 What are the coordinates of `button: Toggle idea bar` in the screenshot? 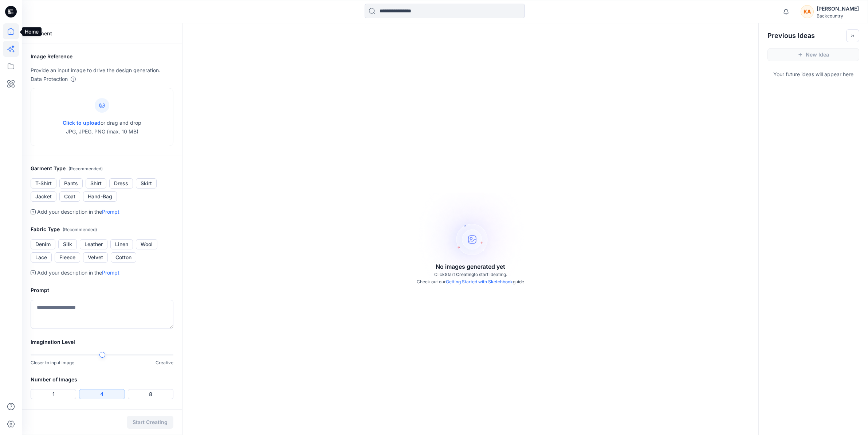 It's located at (852, 35).